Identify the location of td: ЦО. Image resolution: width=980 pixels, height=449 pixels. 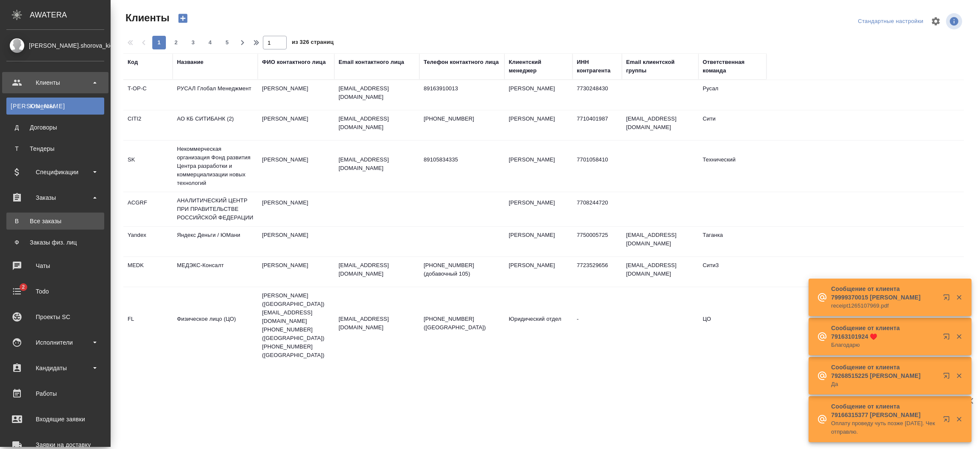
(732, 325).